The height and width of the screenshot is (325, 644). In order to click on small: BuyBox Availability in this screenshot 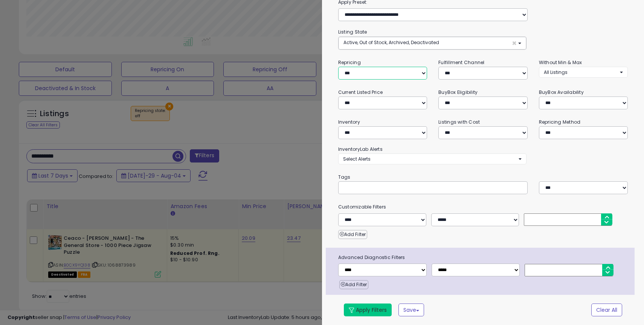, I will do `click(561, 92)`.